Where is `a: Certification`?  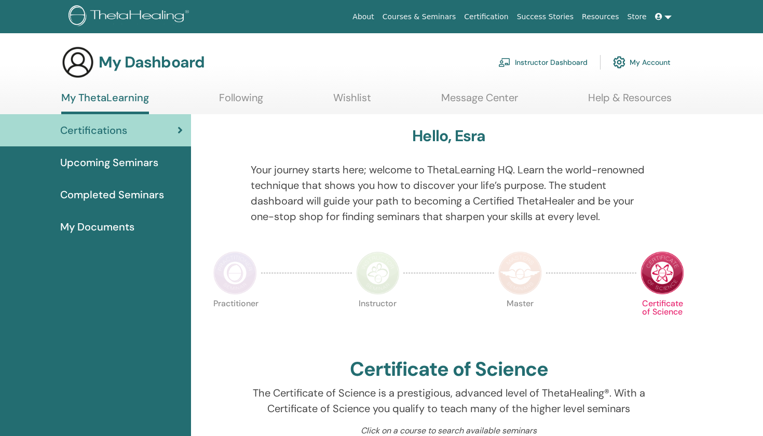
a: Certification is located at coordinates (486, 17).